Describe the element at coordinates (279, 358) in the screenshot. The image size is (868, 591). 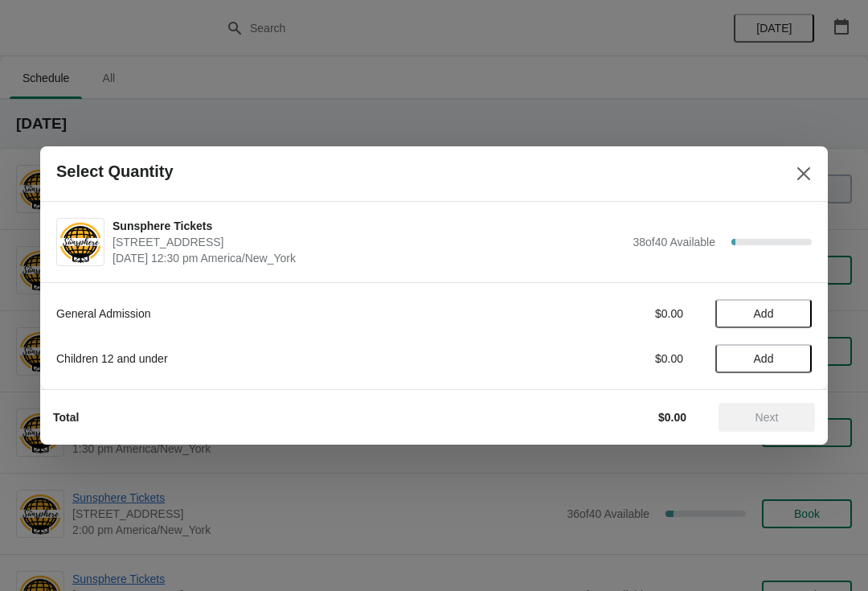
I see `div: Children 12 and under` at that location.